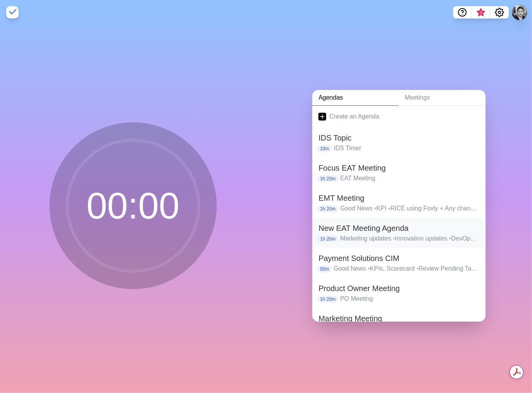 Image resolution: width=532 pixels, height=393 pixels. What do you see at coordinates (399, 138) in the screenshot?
I see `h2: IDS Topic` at bounding box center [399, 138].